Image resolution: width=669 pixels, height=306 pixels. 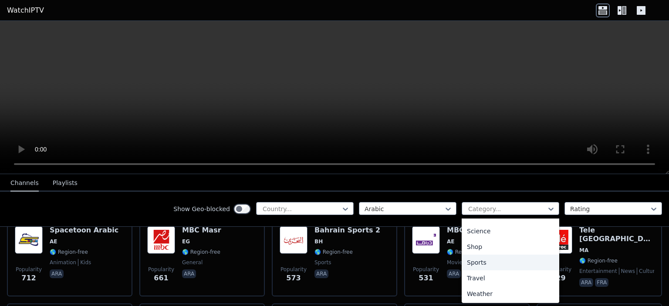 What do you see at coordinates (25, 10) in the screenshot?
I see `a: WatchIPTV` at bounding box center [25, 10].